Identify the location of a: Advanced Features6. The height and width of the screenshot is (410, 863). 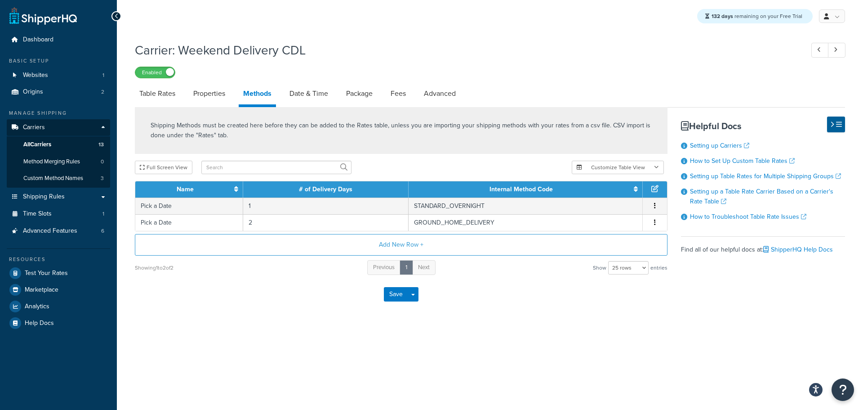
(58, 231).